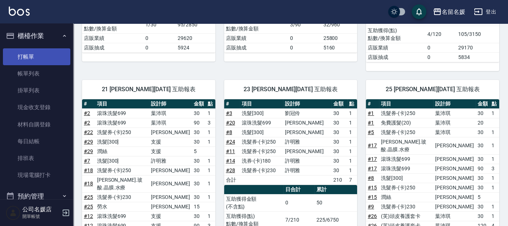 This screenshot has width=508, height=226. I want to click on th: 日合計, so click(299, 190).